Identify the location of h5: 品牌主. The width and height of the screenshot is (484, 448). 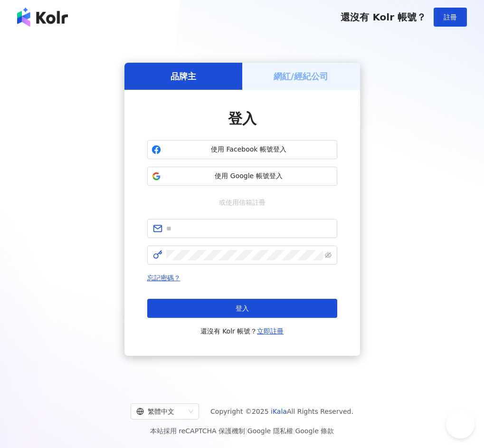
(184, 76).